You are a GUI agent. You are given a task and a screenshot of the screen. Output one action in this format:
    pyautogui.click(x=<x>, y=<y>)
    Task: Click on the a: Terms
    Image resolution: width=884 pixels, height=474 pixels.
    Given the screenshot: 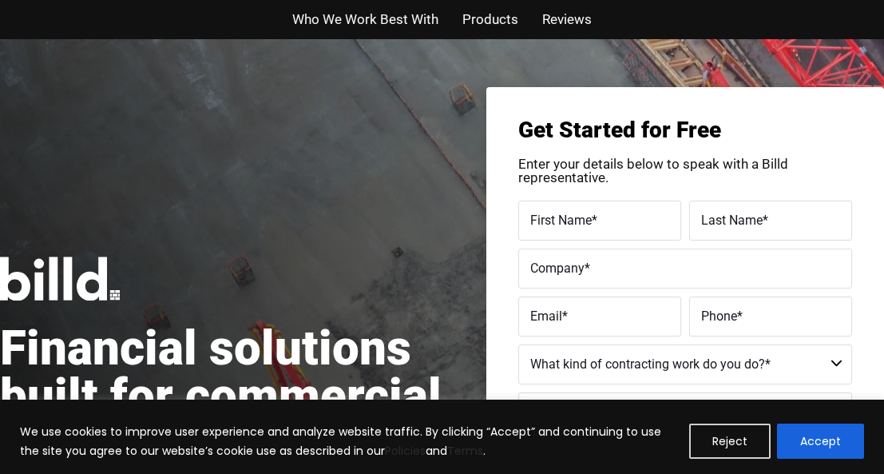 What is the action you would take?
    pyautogui.click(x=465, y=451)
    